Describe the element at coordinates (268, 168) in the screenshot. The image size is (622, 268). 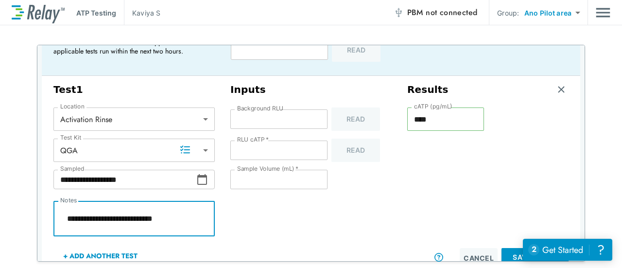
I see `label: Sample Volume (mL)` at that location.